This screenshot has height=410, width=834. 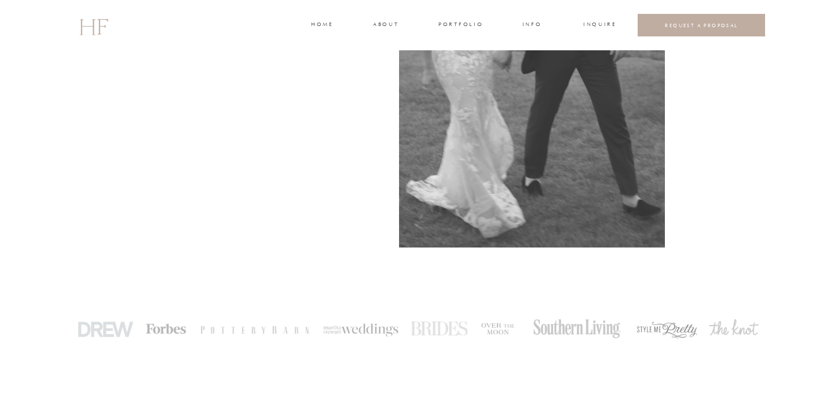 I want to click on a: home, so click(x=321, y=25).